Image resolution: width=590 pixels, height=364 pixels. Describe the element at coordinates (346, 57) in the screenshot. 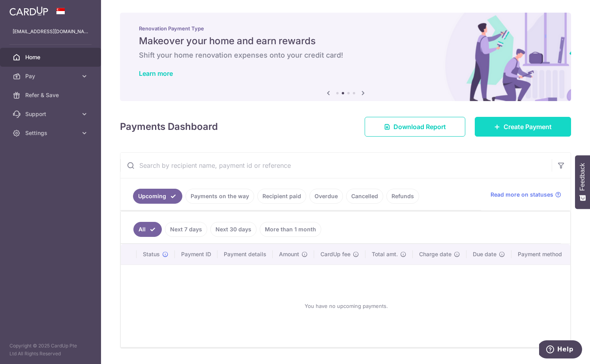

I see `img: Renovation banner` at that location.